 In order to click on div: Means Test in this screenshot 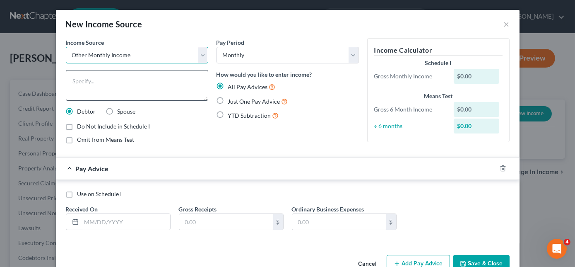, I will do `click(438, 96)`.